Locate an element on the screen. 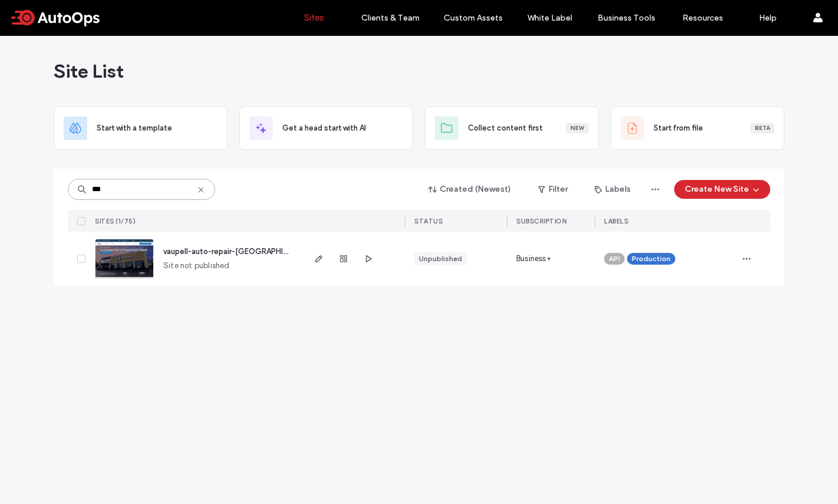 This screenshot has width=838, height=504. span: Site List is located at coordinates (88, 71).